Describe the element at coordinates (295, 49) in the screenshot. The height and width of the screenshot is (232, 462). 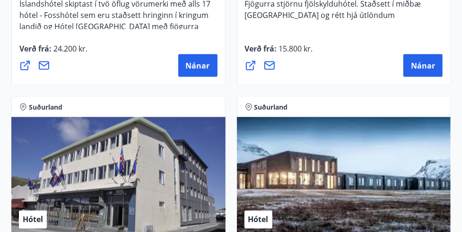
I see `span: 15.800 kr.` at that location.